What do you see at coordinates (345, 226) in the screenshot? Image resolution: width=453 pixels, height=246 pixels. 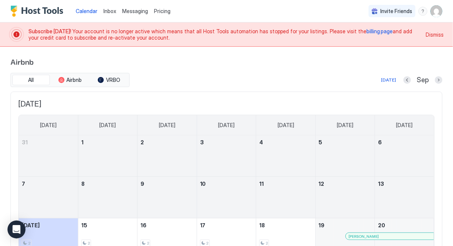 I see `a: September 19, 2025` at bounding box center [345, 226].